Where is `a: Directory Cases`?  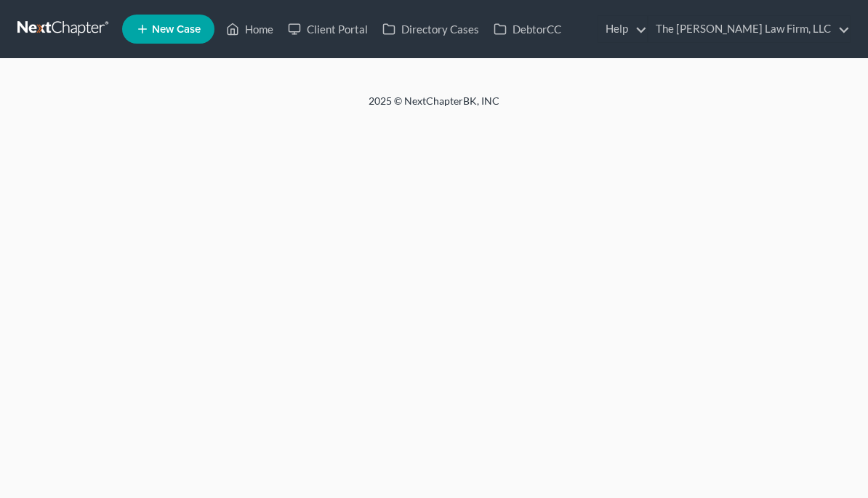
a: Directory Cases is located at coordinates (430, 29).